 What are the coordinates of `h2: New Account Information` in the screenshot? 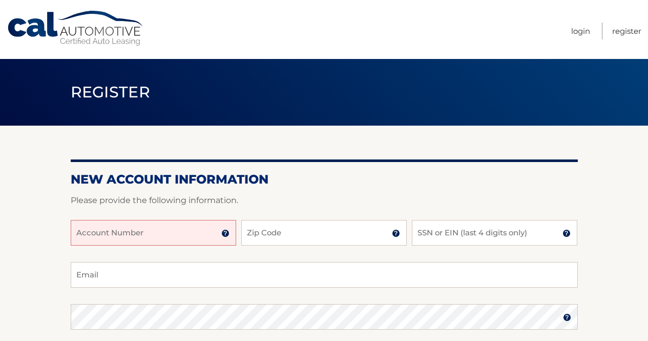 It's located at (324, 179).